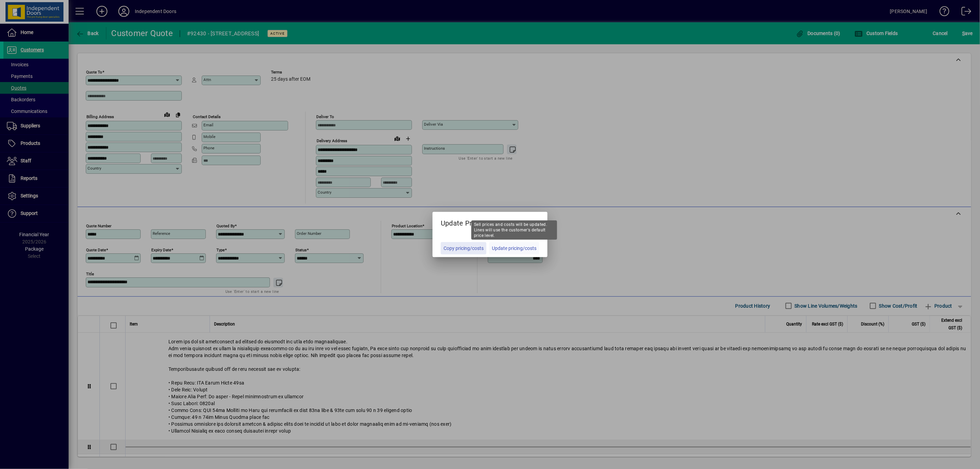  Describe the element at coordinates (490, 222) in the screenshot. I see `h5: Update Pricing?` at that location.